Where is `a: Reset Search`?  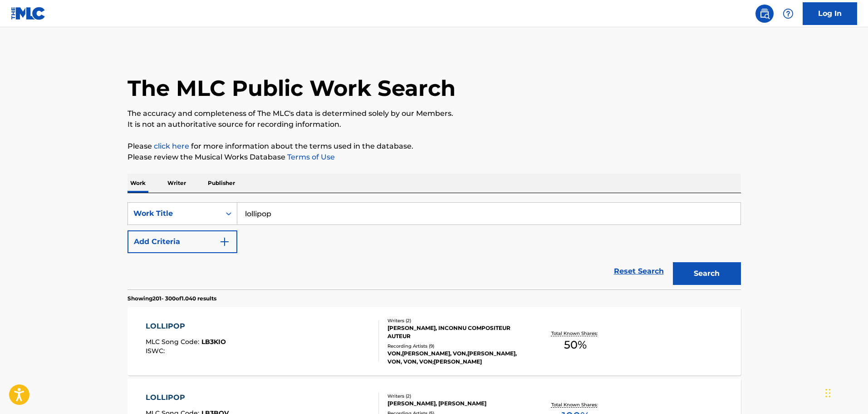
a: Reset Search is located at coordinates (639, 271).